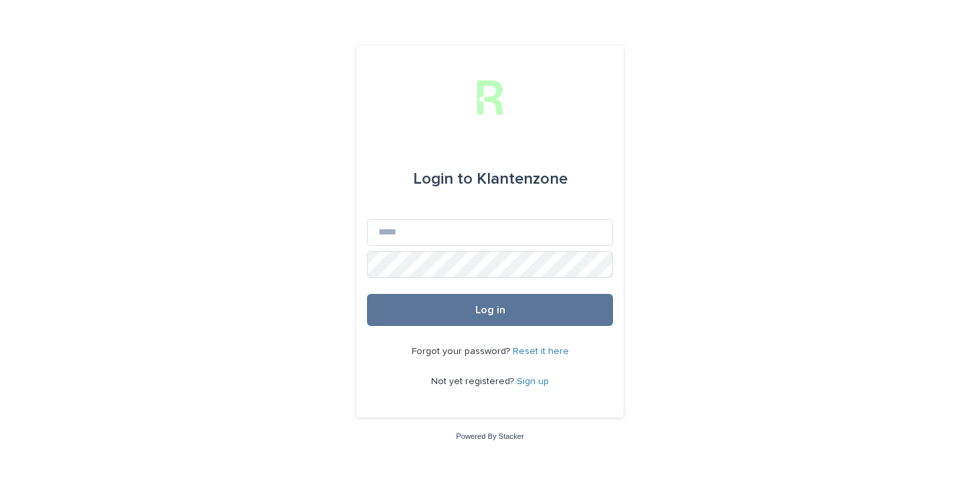  Describe the element at coordinates (462, 351) in the screenshot. I see `span: Forgot your password?` at that location.